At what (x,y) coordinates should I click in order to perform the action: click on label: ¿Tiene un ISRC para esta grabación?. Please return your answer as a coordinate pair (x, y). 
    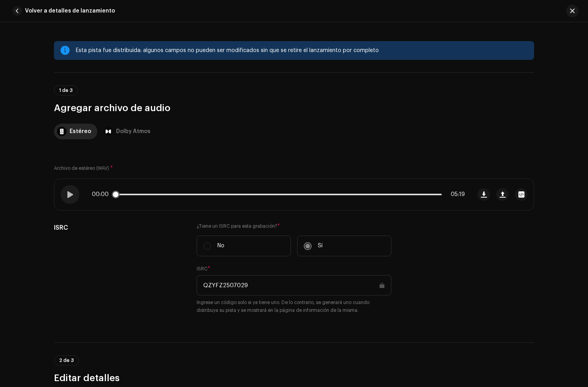
    Looking at the image, I should click on (294, 226).